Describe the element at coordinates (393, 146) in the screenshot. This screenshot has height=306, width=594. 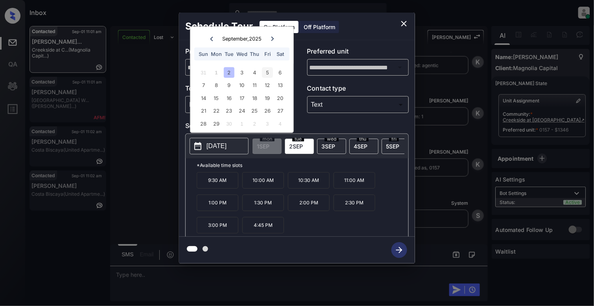
I see `span: 5 SEP` at that location.